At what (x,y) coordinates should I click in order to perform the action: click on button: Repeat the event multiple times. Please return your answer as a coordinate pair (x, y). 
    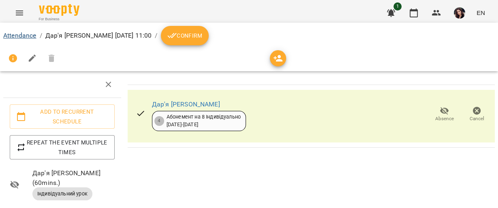
    Looking at the image, I should click on (62, 147).